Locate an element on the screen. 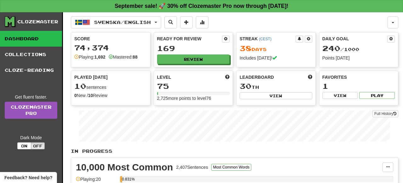  button: Add sentence to collection is located at coordinates (186, 22).